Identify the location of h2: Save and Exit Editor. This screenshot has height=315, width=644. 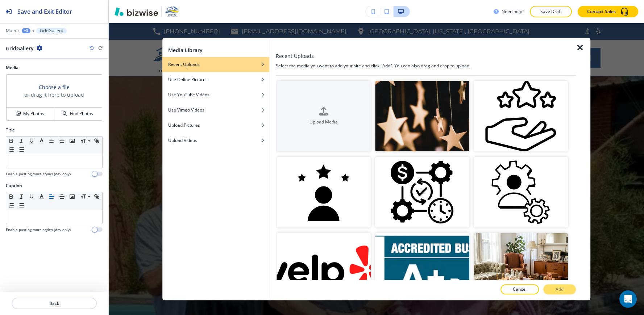
(45, 12).